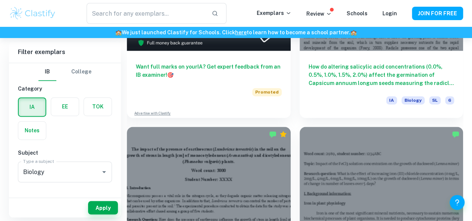  I want to click on button: Help and Feedback, so click(457, 203).